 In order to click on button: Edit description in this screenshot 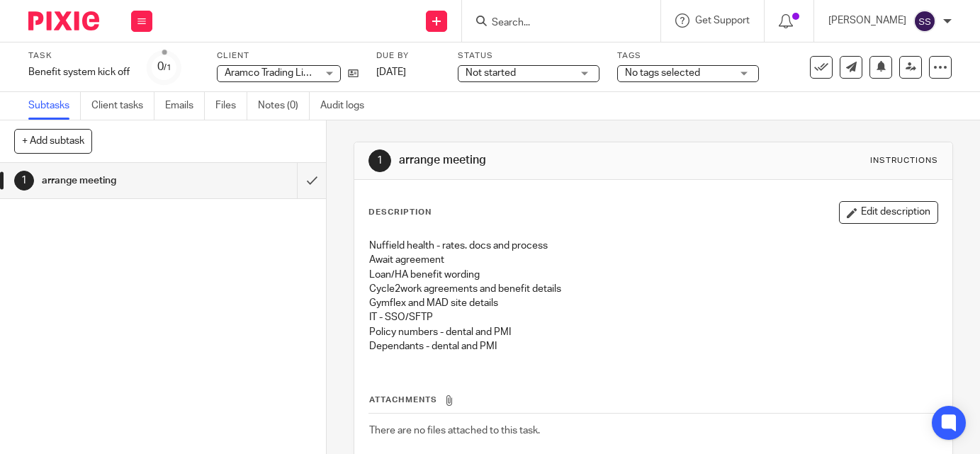, I will do `click(889, 212)`.